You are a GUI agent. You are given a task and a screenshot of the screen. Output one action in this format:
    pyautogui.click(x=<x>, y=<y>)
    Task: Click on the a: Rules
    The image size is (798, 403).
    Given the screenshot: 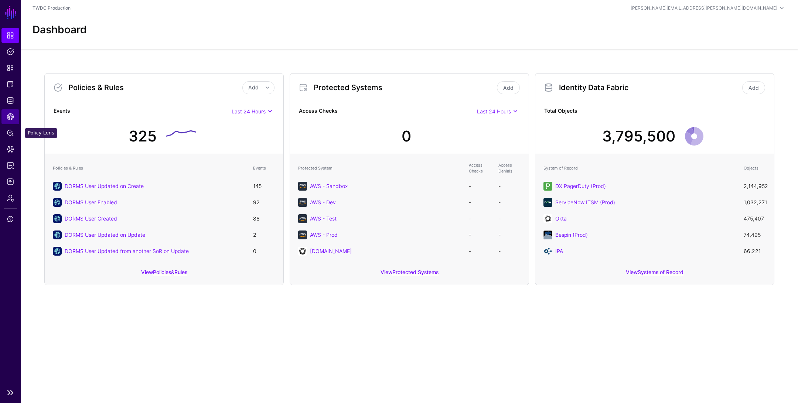 What is the action you would take?
    pyautogui.click(x=181, y=272)
    